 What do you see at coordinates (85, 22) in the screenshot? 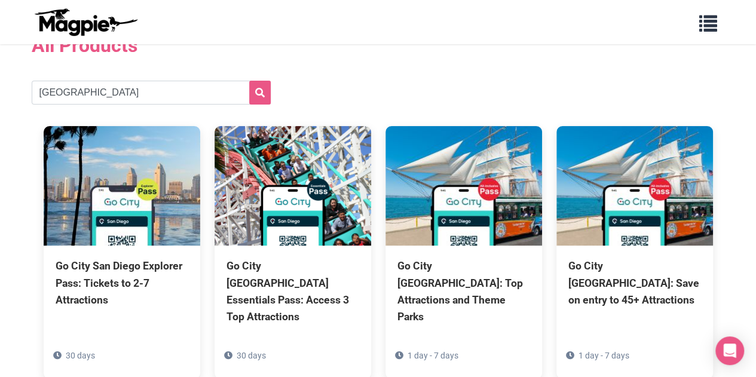
I see `img: logo-ab69f6fb50320c5b225c76a69d11143b.png` at bounding box center [85, 22].